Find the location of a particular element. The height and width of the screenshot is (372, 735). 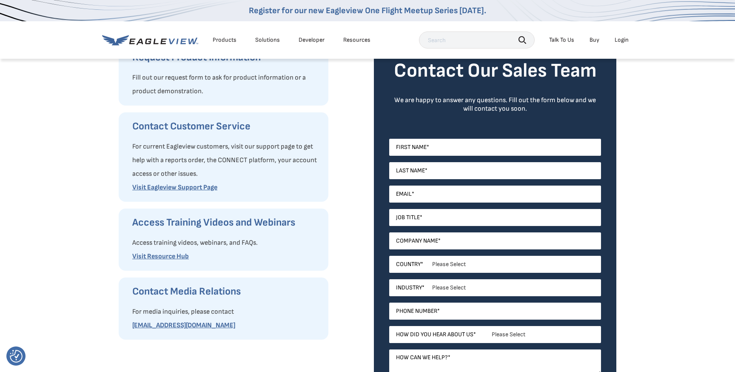

strong: Contact Our Sales Team is located at coordinates (495, 71).